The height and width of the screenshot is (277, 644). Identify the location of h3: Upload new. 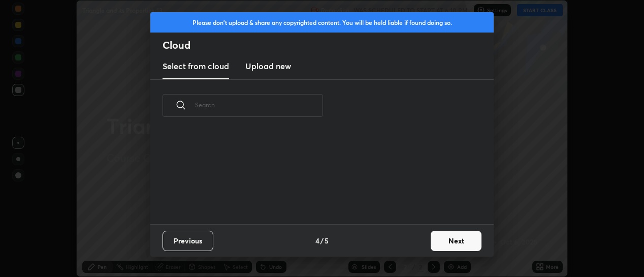
(268, 66).